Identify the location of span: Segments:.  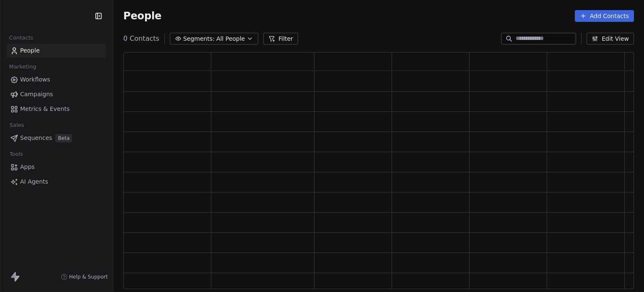
(199, 39).